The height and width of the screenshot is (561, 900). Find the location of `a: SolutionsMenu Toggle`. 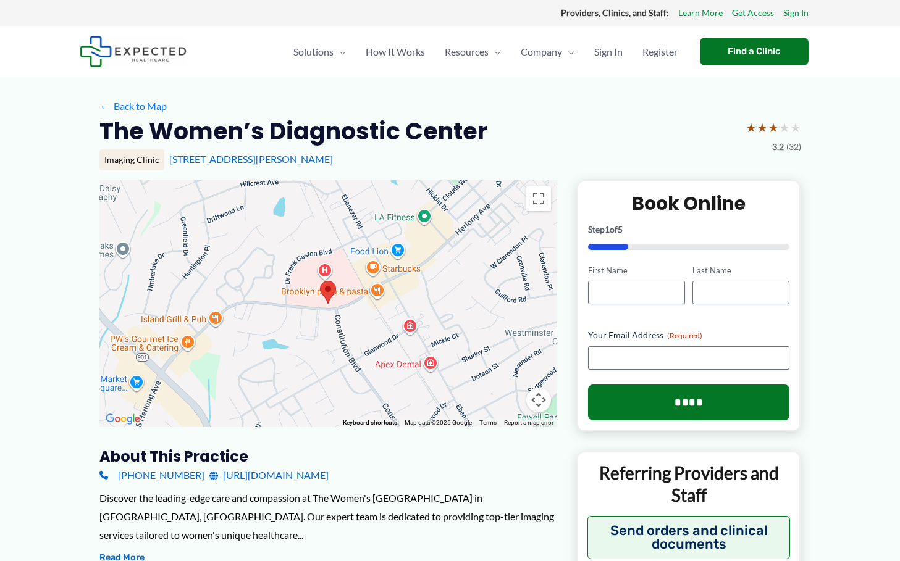

a: SolutionsMenu Toggle is located at coordinates (319, 52).